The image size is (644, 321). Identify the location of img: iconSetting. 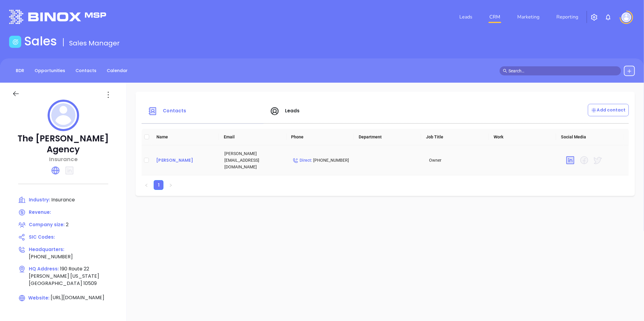
(594, 17).